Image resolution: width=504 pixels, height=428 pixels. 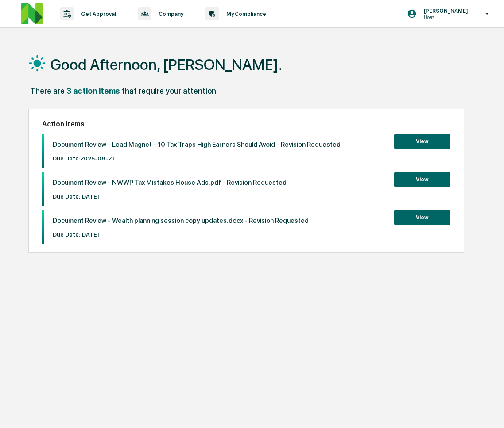 What do you see at coordinates (197, 145) in the screenshot?
I see `p: Document Review - Lead Magnet - 10 Tax Traps High Earners Should Avoid - Revision Requested` at bounding box center [197, 145].